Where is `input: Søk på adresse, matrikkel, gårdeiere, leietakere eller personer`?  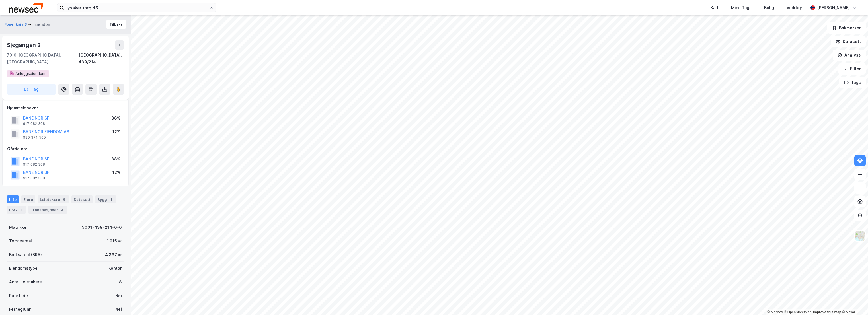
input: Søk på adresse, matrikkel, gårdeiere, leietakere eller personer is located at coordinates (137, 8).